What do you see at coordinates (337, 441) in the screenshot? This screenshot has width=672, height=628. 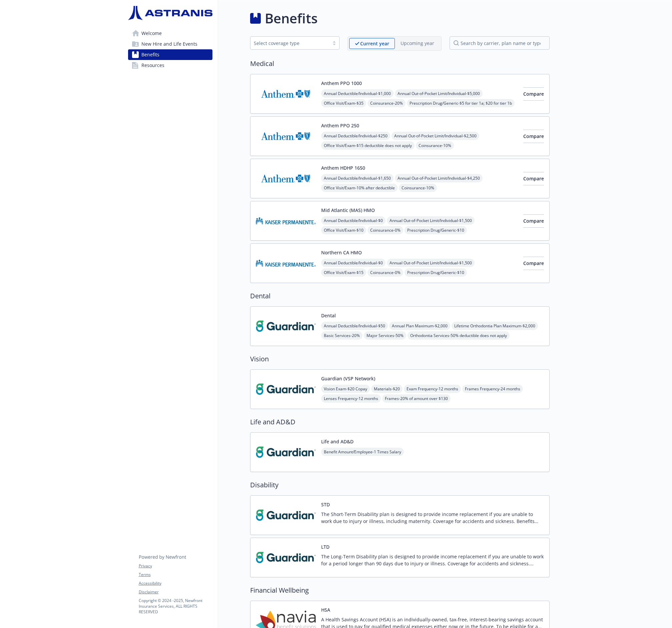 I see `button: Life and AD&D` at bounding box center [337, 441].